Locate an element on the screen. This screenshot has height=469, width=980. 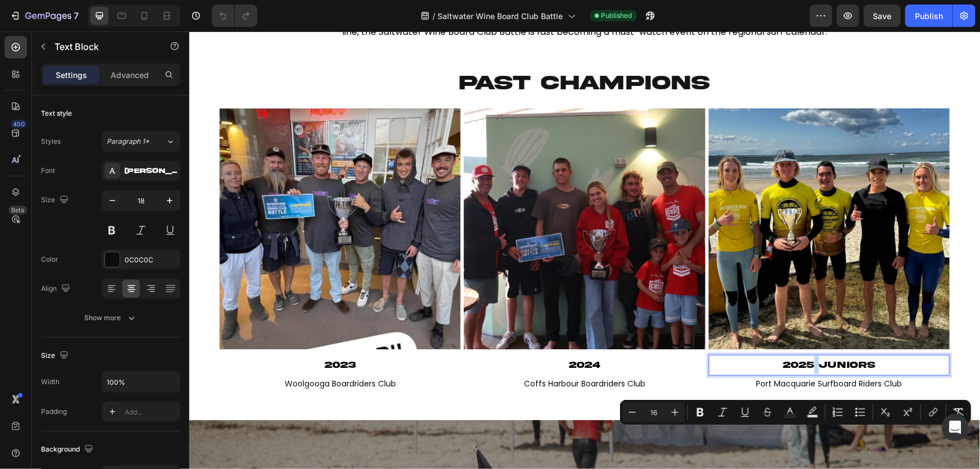
div: Styles is located at coordinates (51, 142).